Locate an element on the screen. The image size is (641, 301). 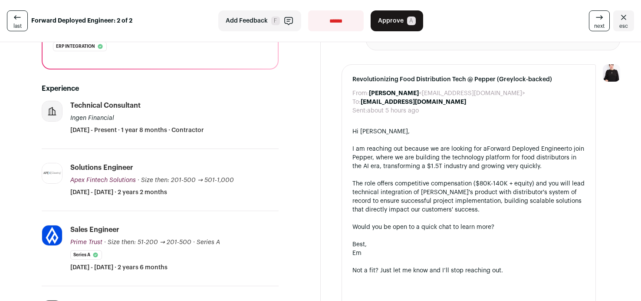
li: Series A is located at coordinates (86, 255).